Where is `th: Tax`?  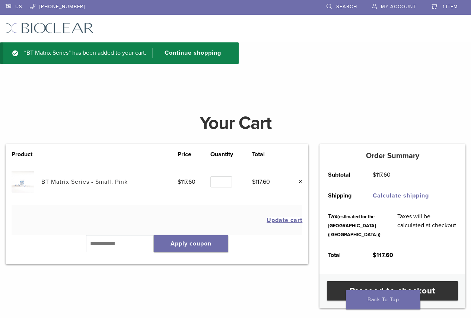 th: Tax is located at coordinates (354, 225).